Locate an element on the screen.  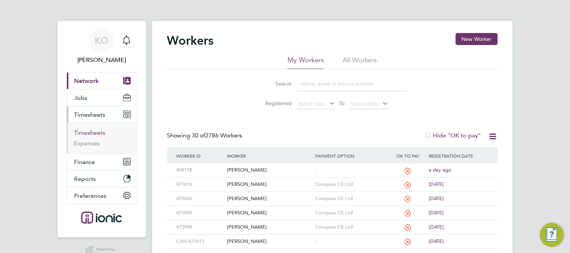
span: KO is located at coordinates (102, 41).